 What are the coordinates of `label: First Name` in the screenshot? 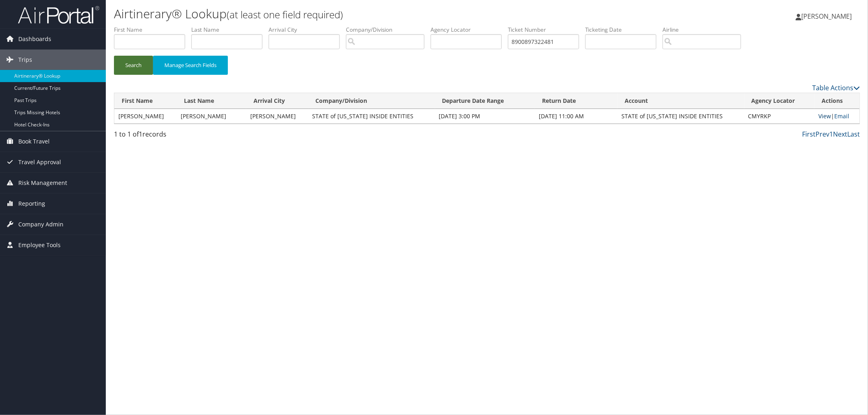 It's located at (153, 30).